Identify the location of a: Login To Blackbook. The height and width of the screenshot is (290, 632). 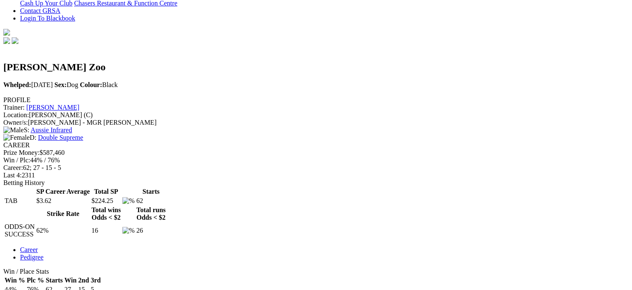
(48, 18).